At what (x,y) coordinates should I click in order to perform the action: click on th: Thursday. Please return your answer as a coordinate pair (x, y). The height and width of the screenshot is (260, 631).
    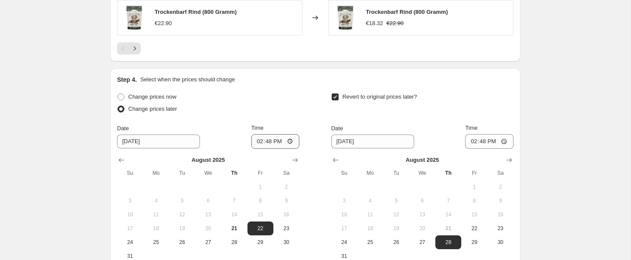
    Looking at the image, I should click on (448, 173).